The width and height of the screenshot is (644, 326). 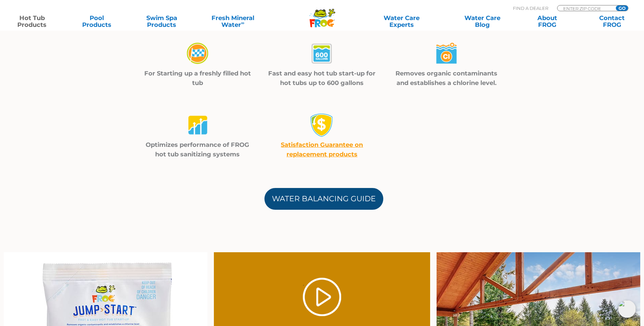 I want to click on p: Optimizes performance of FROG hot tub sanitizing systems, so click(x=197, y=150).